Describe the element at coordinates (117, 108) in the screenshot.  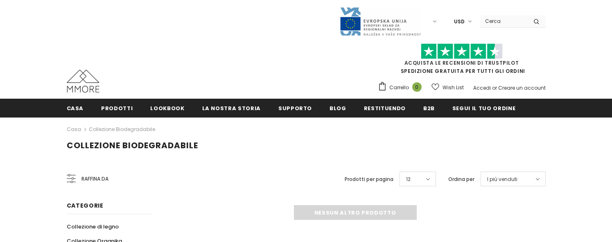
I see `span: Prodotti` at that location.